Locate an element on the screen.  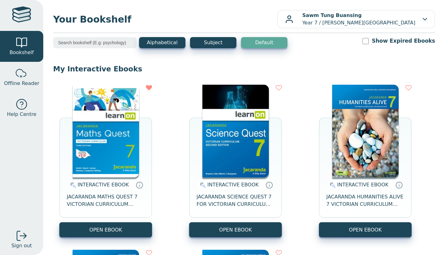
button: Alphabetical is located at coordinates (162, 43).